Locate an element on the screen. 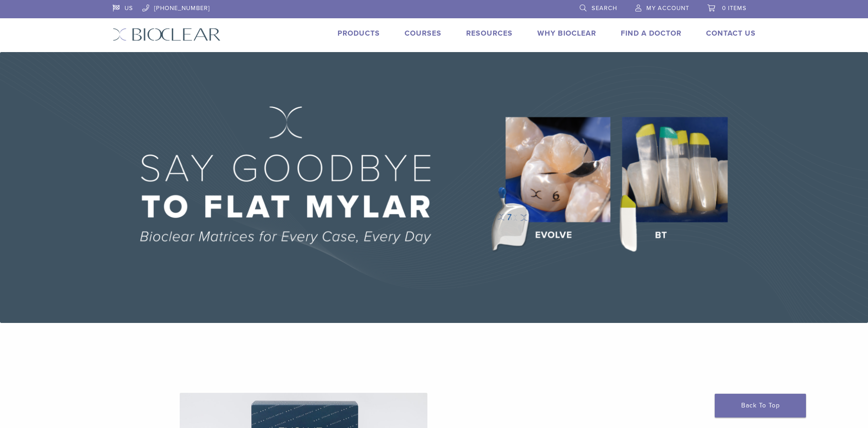 The height and width of the screenshot is (428, 868). span: Search is located at coordinates (604, 8).